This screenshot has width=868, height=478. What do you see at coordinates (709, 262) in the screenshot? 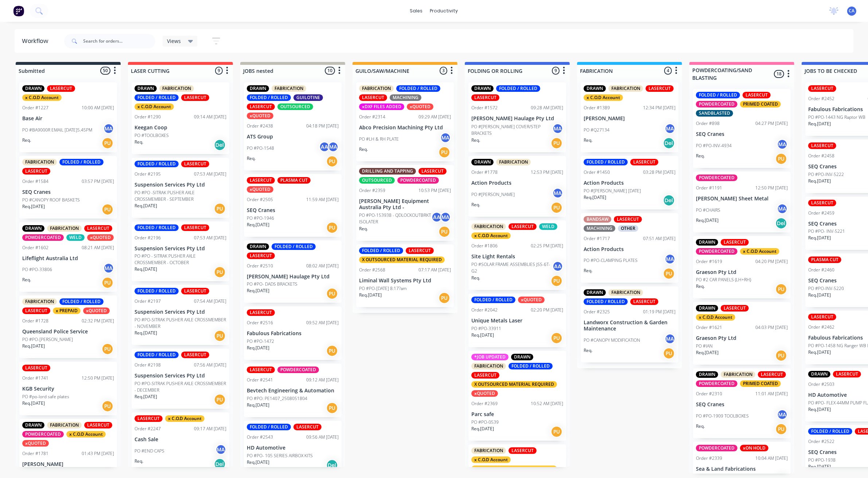
I see `div: Order #1619` at bounding box center [709, 262].